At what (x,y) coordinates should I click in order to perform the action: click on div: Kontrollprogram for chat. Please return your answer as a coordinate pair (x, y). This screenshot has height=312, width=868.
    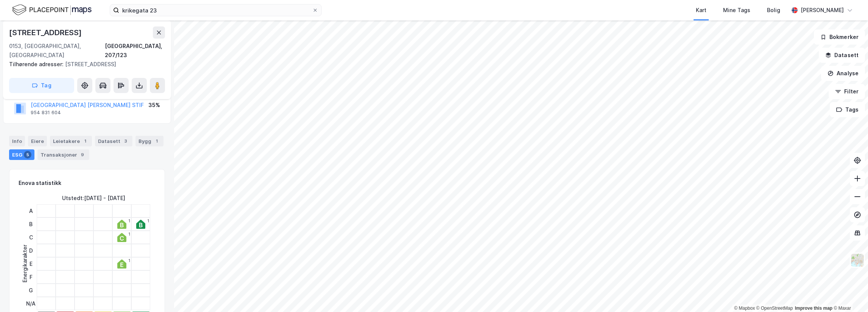
    Looking at the image, I should click on (849, 294).